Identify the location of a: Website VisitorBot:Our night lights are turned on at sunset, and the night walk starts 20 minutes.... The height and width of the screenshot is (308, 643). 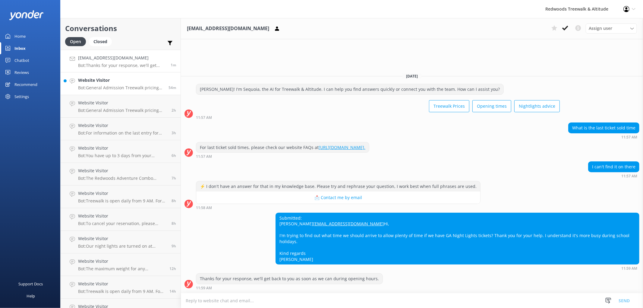
(121, 242).